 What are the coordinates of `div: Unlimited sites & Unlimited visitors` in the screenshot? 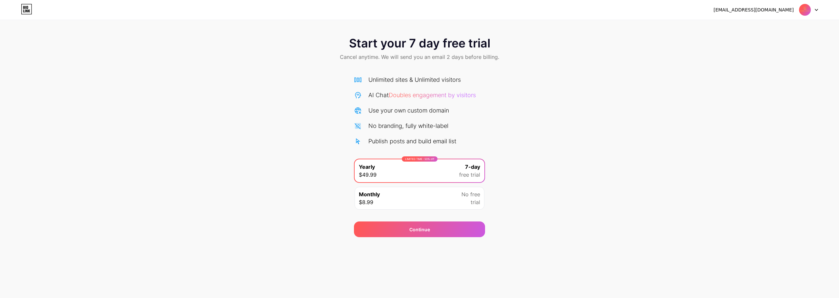 It's located at (414, 80).